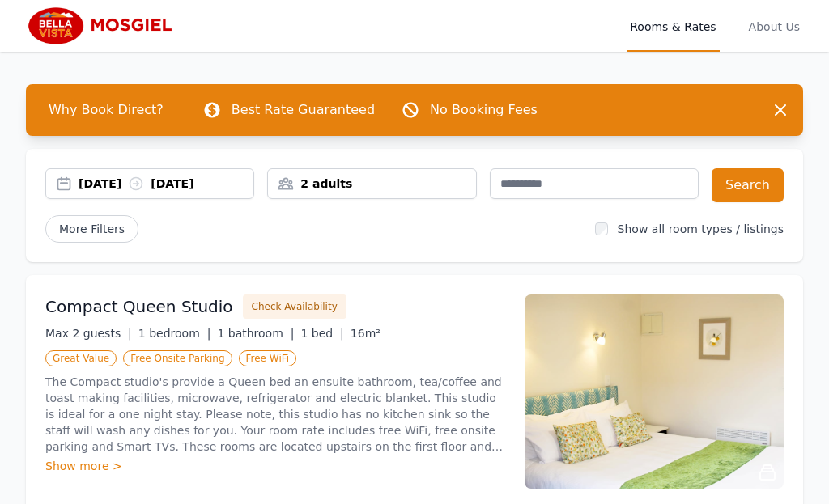 This screenshot has width=829, height=504. I want to click on span: Free Onsite Parking, so click(177, 358).